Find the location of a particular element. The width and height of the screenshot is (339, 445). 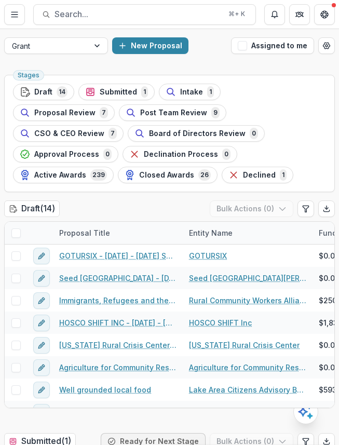

span: Intake is located at coordinates (191, 92).